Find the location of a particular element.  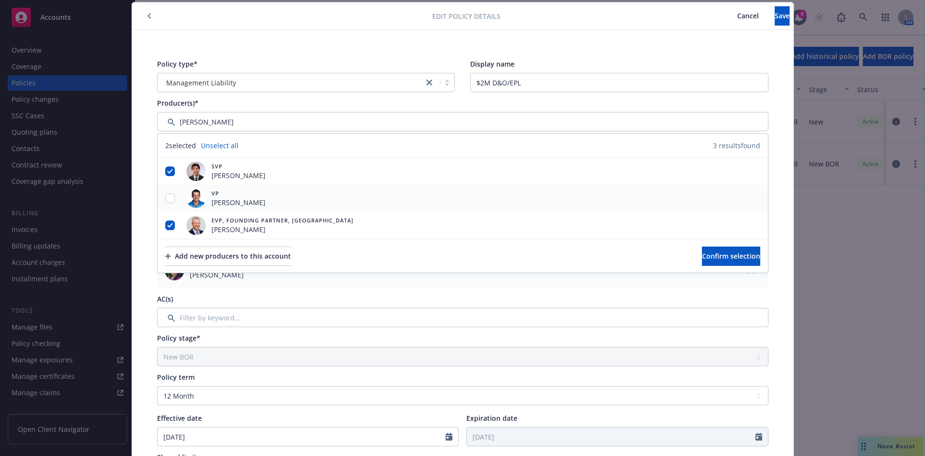

button: Confirm selection is located at coordinates (731, 256).